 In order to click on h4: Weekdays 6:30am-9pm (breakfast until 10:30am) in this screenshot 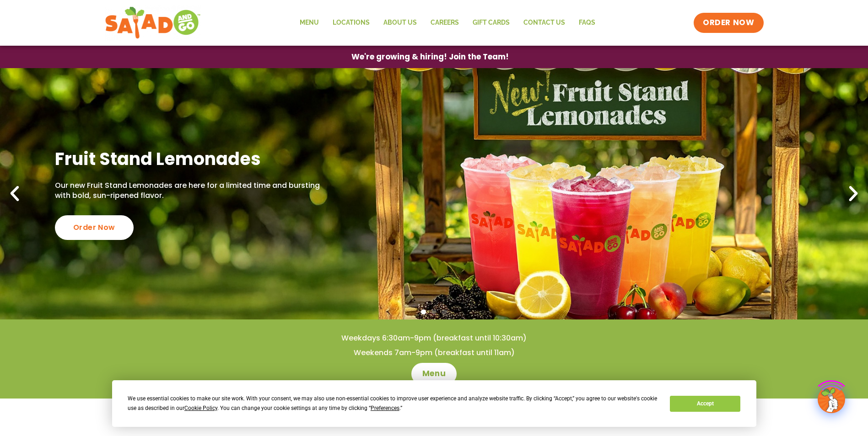, I will do `click(434, 339)`.